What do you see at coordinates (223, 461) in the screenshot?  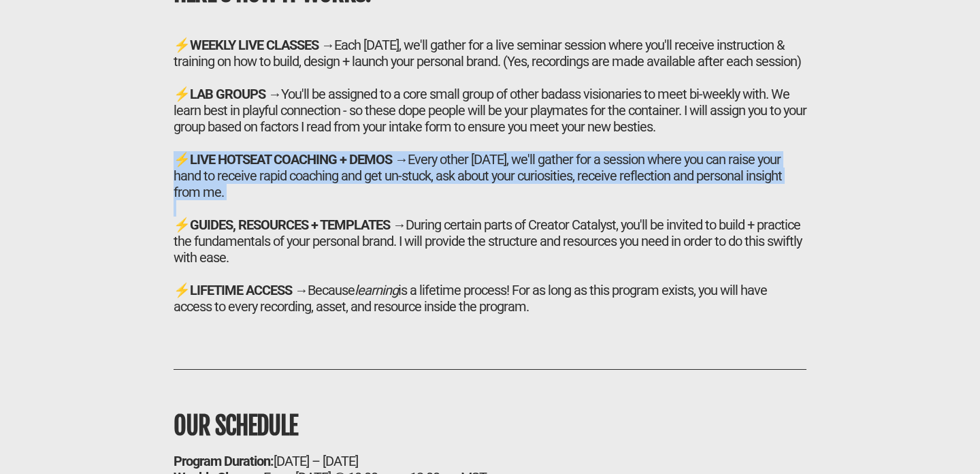 I see `b: Program Duration:` at bounding box center [223, 461].